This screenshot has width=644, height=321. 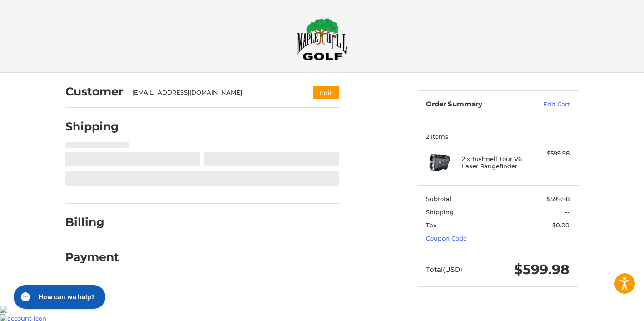 I want to click on h2: Billing, so click(x=92, y=222).